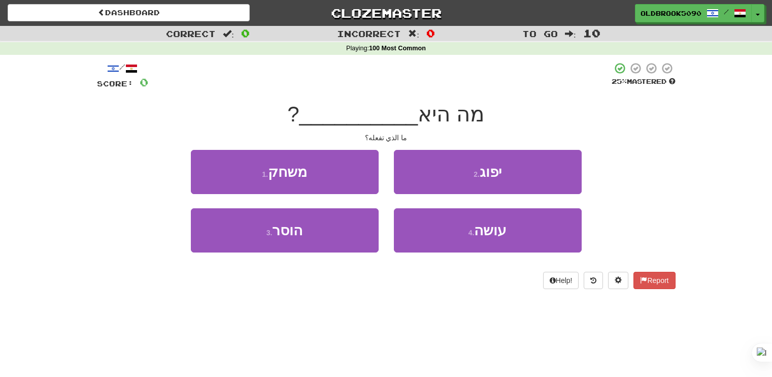  Describe the element at coordinates (386, 13) in the screenshot. I see `a: Clozemaster` at that location.